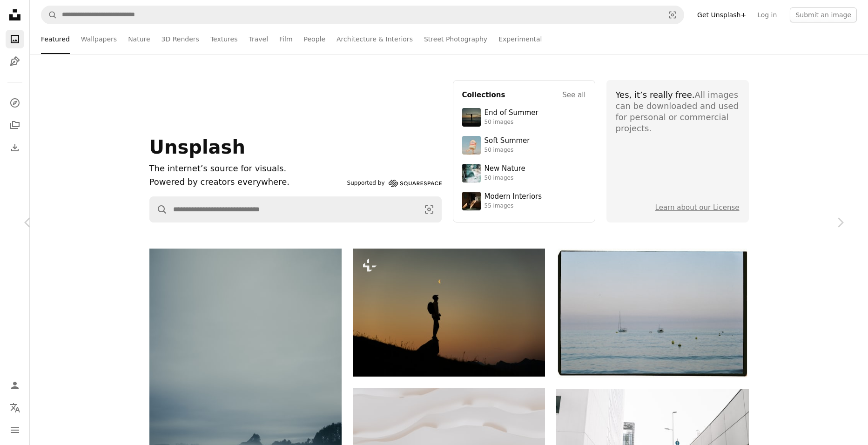  What do you see at coordinates (514, 197) in the screenshot?
I see `div: Modern Interiors` at bounding box center [514, 197].